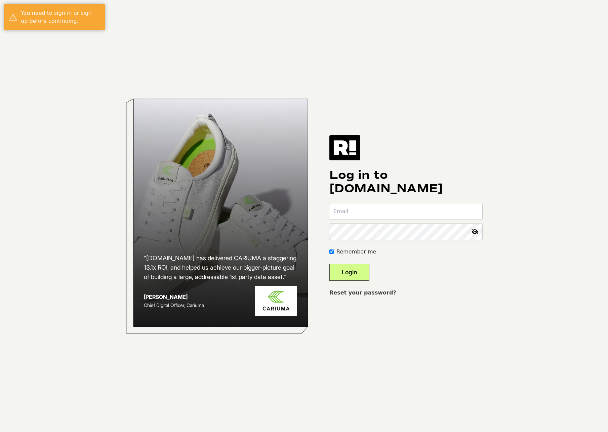 Image resolution: width=608 pixels, height=432 pixels. I want to click on a: Reset your password?, so click(362, 292).